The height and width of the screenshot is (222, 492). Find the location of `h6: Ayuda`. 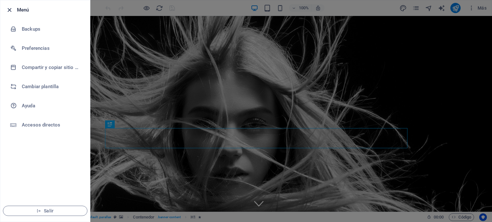

h6: Ayuda is located at coordinates (51, 106).